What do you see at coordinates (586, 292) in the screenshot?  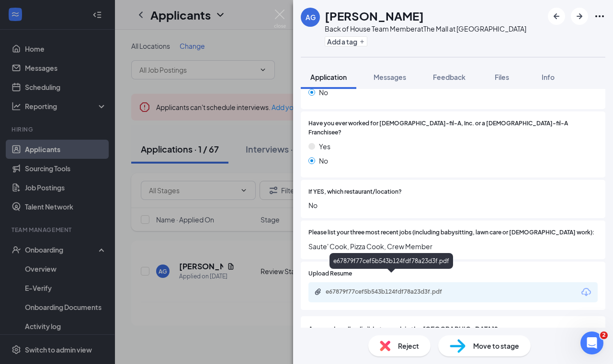 I see `a: Download` at bounding box center [586, 292].